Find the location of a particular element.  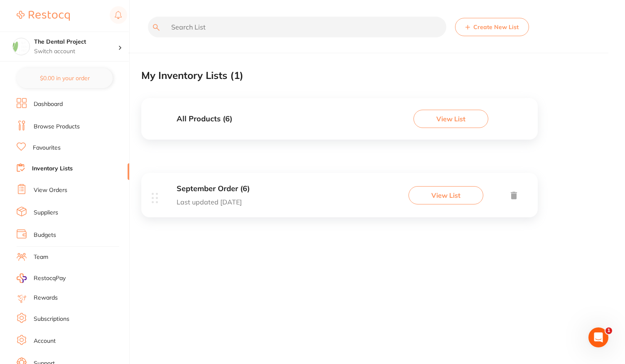

h3: All Products ( 6 ) is located at coordinates (204, 119).